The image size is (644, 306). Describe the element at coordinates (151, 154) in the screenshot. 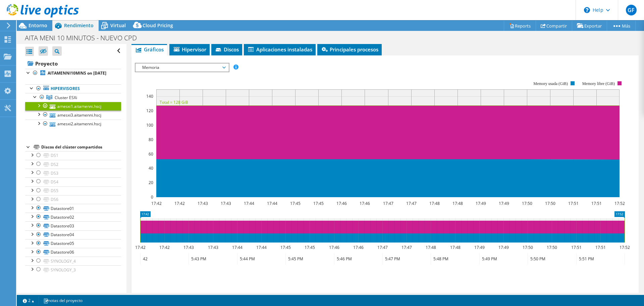

I see `text: 60` at that location.